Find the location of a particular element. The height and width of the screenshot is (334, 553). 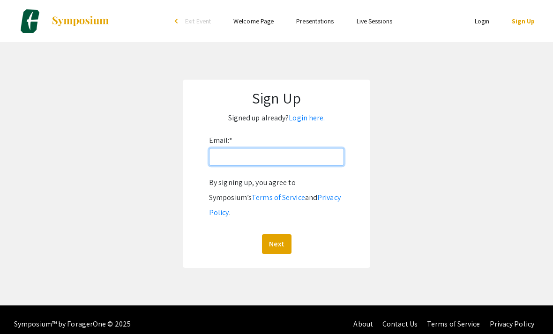

h1: Sign Up is located at coordinates (276, 98).